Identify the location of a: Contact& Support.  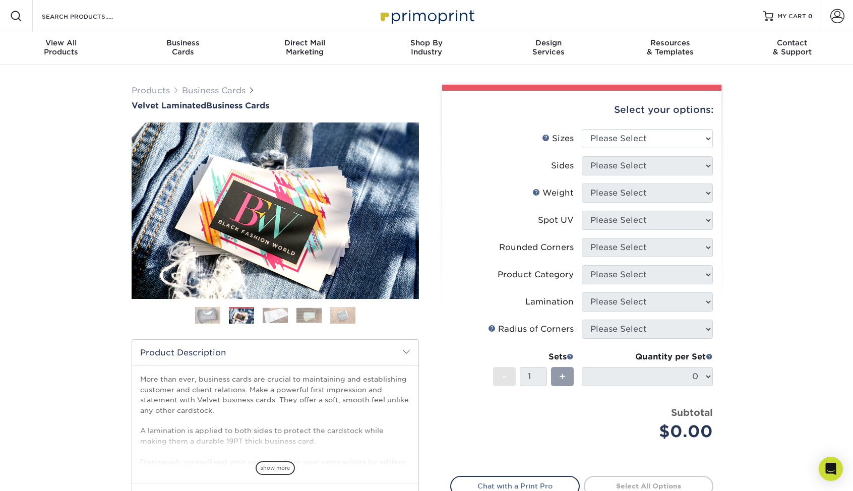
(792, 48).